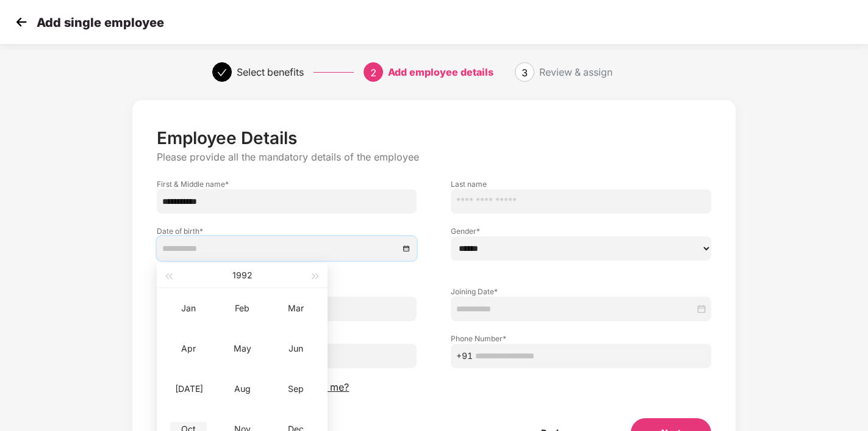  I want to click on div: May, so click(242, 349).